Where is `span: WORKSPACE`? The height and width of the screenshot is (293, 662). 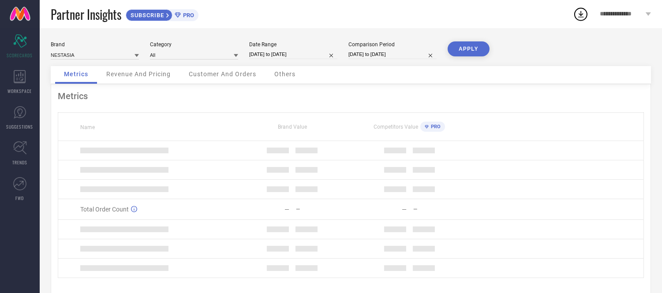 span: WORKSPACE is located at coordinates (20, 91).